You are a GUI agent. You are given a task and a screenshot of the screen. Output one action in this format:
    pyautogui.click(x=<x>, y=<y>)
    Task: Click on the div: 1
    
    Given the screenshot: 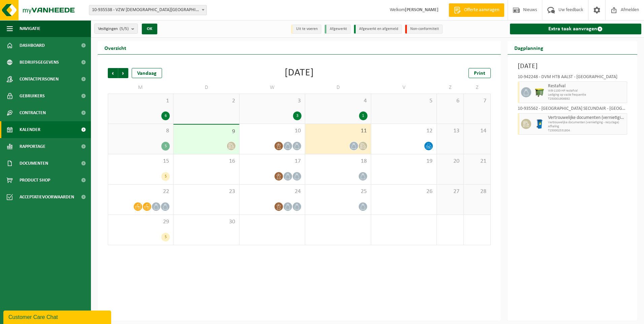 What is the action you would take?
    pyautogui.click(x=363, y=116)
    